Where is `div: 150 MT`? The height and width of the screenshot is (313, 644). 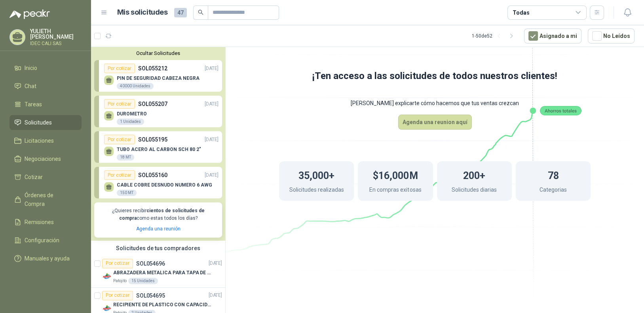 div: 150 MT is located at coordinates (127, 193).